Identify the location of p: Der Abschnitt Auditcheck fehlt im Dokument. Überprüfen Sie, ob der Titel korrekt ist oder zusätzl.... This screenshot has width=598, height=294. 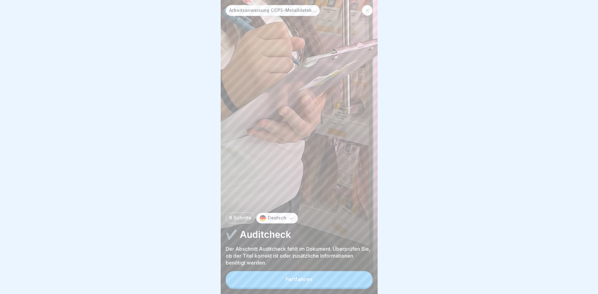
(299, 256).